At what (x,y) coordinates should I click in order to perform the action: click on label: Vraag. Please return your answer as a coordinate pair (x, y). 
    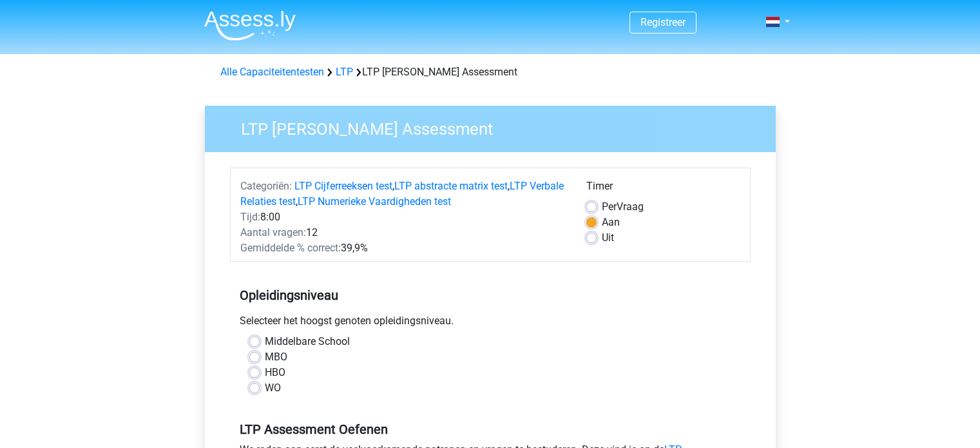
    Looking at the image, I should click on (622, 207).